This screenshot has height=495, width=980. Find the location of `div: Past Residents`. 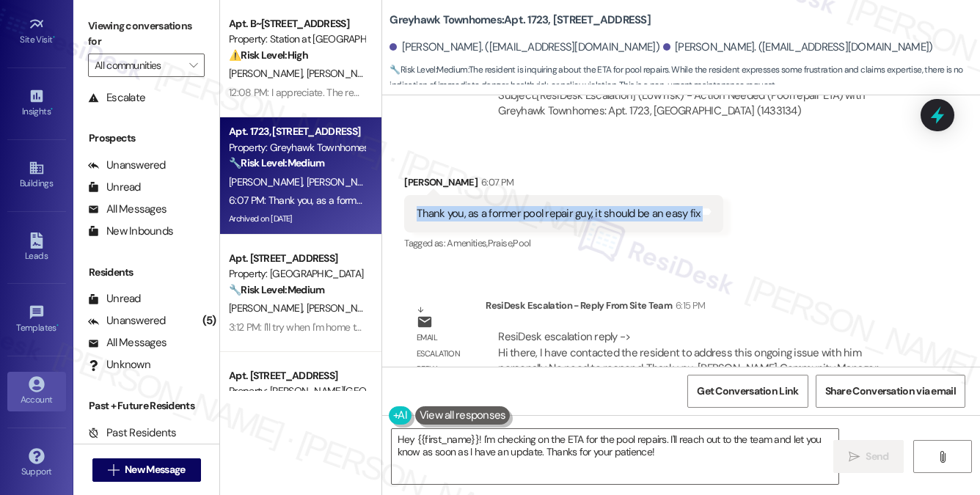

div: Past Residents is located at coordinates (132, 432).